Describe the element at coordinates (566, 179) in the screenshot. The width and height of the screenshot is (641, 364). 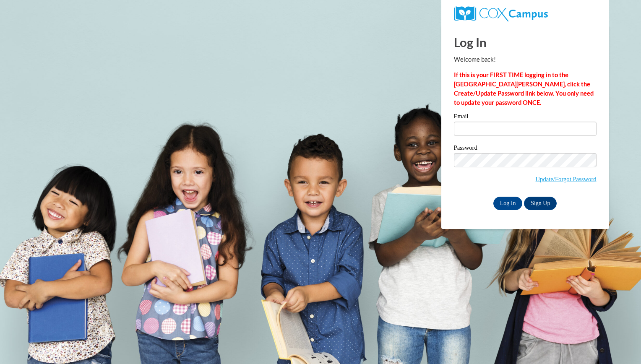
I see `a: Update/Forgot Password` at that location.